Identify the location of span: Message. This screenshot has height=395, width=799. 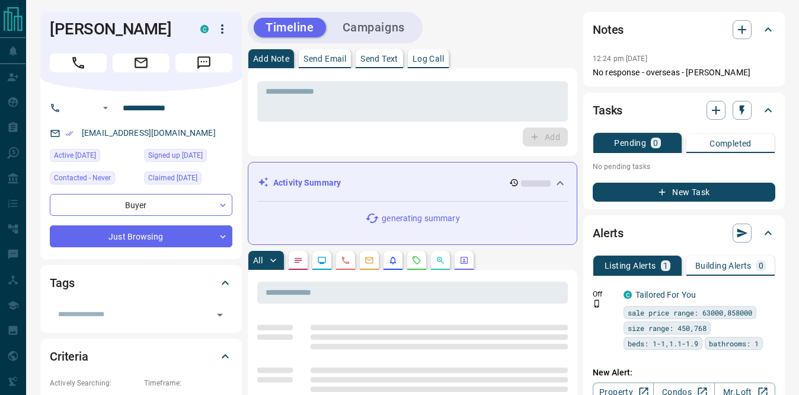
(204, 63).